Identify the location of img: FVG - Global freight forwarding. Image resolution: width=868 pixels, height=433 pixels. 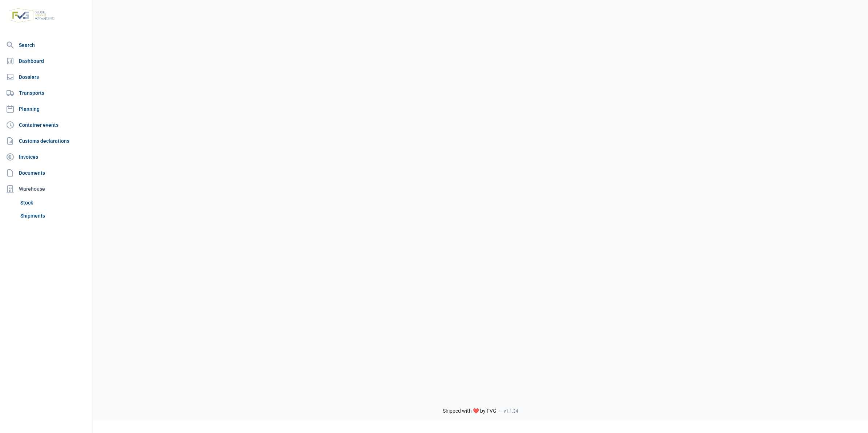
(32, 15).